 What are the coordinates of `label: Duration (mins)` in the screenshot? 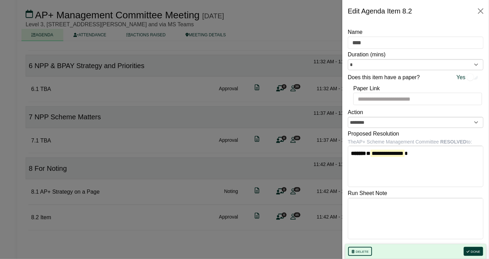 It's located at (366, 55).